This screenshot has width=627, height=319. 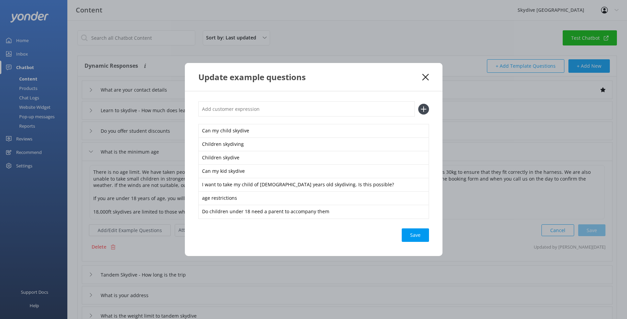 I want to click on div: Children skydiving, so click(x=313, y=144).